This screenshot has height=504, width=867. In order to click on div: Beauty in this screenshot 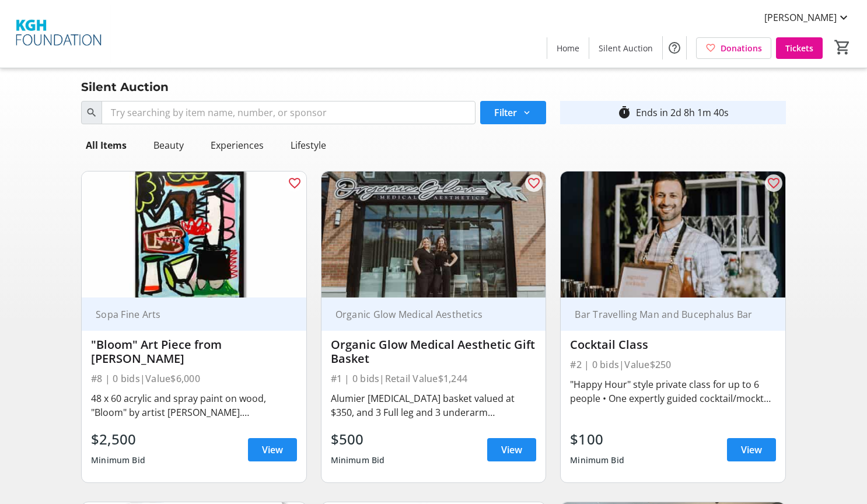, I will do `click(169, 146)`.